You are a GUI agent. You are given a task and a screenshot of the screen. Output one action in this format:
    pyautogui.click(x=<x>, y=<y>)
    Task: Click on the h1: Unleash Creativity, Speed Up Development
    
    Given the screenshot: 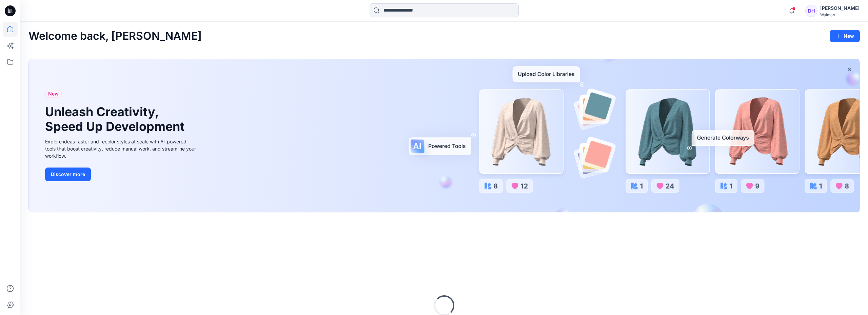 What is the action you would take?
    pyautogui.click(x=116, y=119)
    